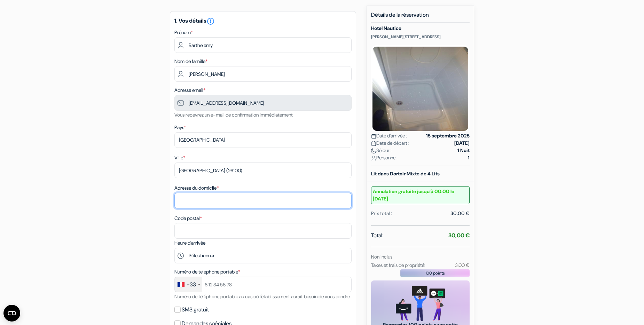 The height and width of the screenshot is (325, 644). What do you see at coordinates (458, 235) in the screenshot?
I see `strong: 30,00 €` at bounding box center [458, 235].